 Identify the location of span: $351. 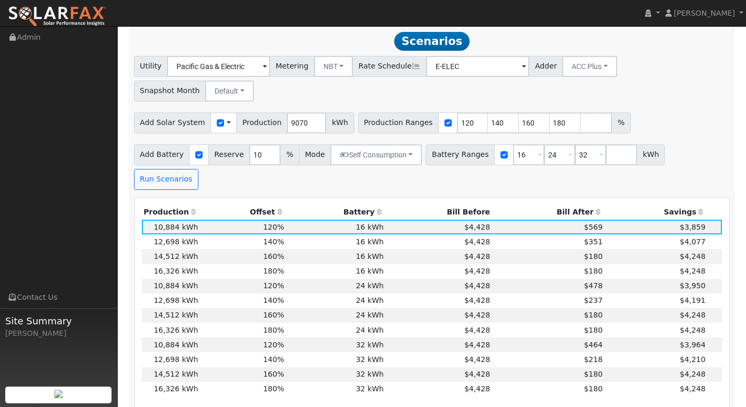
(593, 242).